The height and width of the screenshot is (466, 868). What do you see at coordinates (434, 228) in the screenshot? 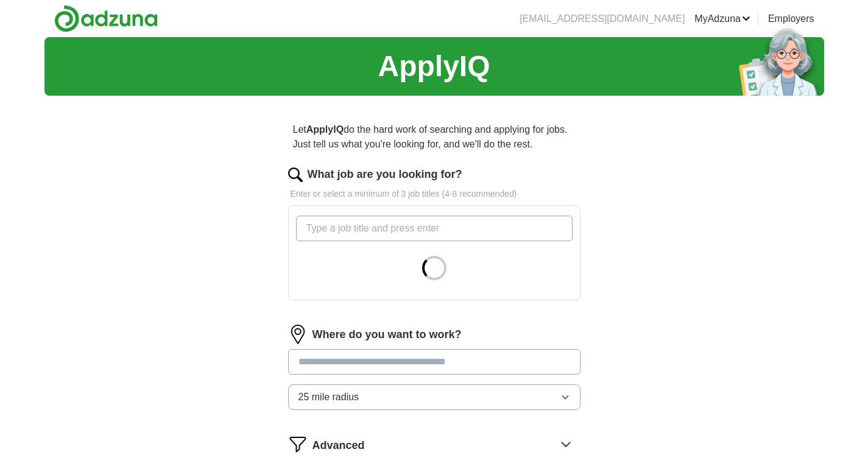
I see `input: Type a job title and press enter` at bounding box center [434, 228].